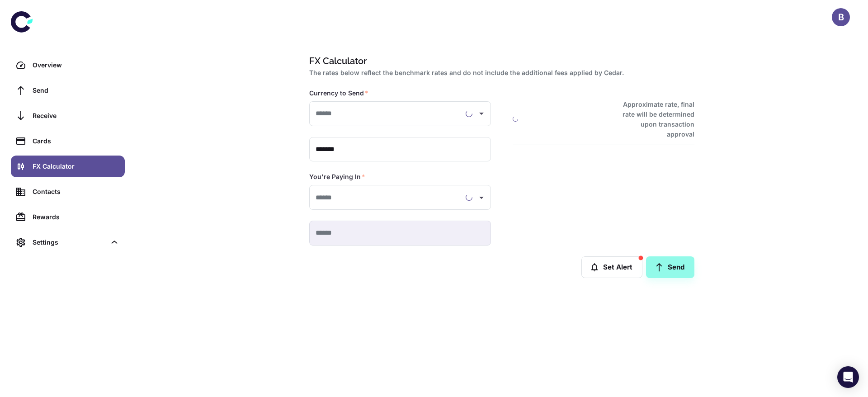 The height and width of the screenshot is (397, 868). What do you see at coordinates (68, 192) in the screenshot?
I see `a: Contacts` at bounding box center [68, 192].